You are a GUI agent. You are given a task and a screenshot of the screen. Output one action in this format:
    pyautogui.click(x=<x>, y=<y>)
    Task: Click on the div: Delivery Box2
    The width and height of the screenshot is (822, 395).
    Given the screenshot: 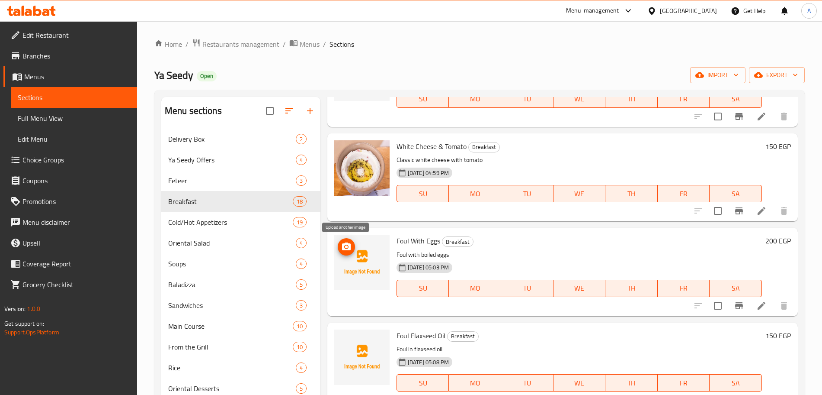 What is the action you would take?
    pyautogui.click(x=241, y=139)
    